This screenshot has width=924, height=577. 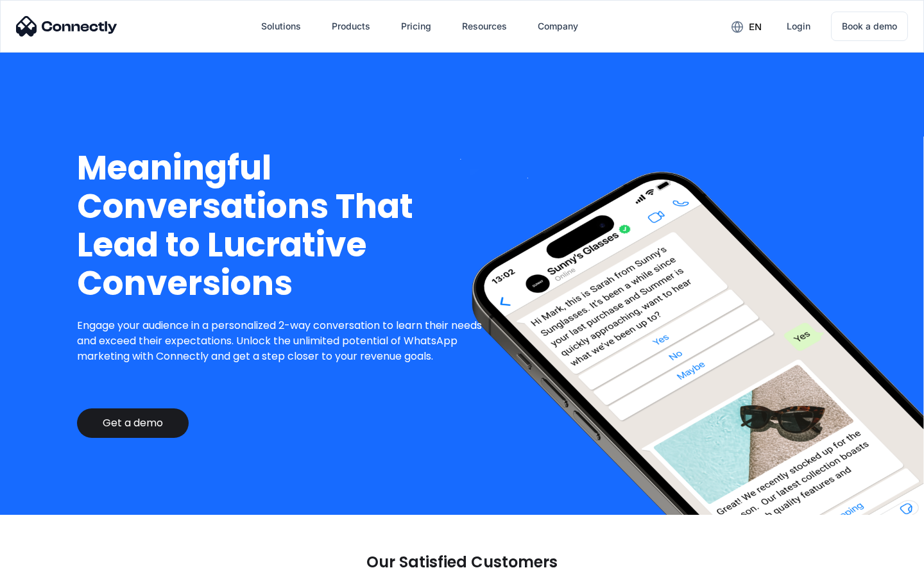 What do you see at coordinates (133, 423) in the screenshot?
I see `a: Get a demo` at bounding box center [133, 423].